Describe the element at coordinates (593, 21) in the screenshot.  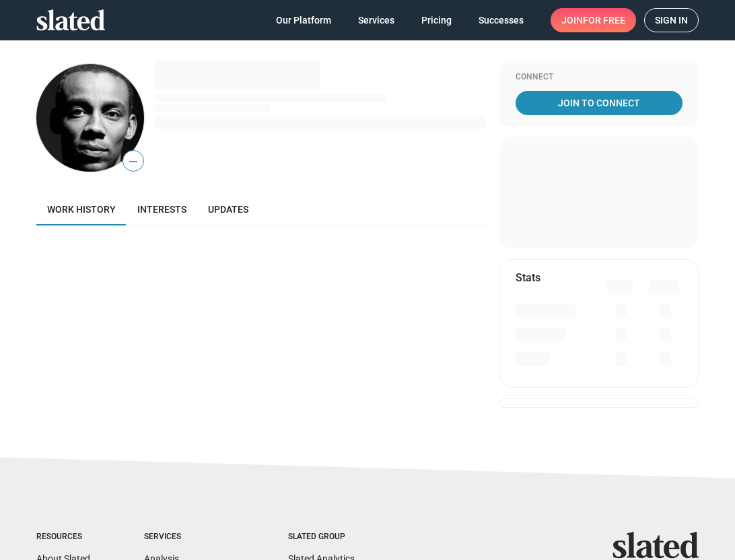
I see `a: Joinfor free` at that location.